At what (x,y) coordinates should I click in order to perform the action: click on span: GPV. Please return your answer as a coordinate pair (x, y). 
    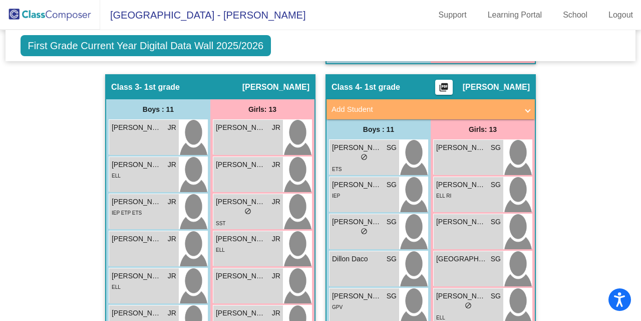
    Looking at the image, I should click on (337, 307).